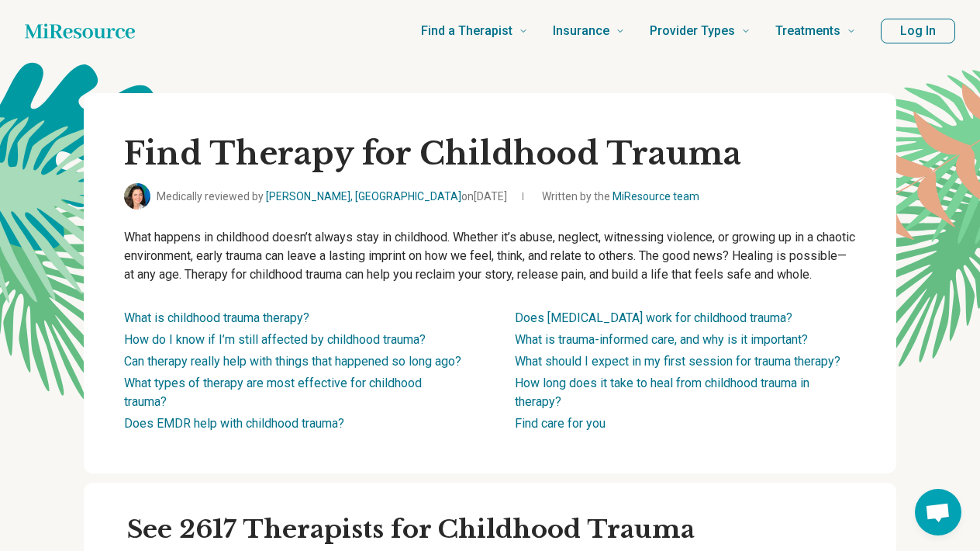 The height and width of the screenshot is (551, 980). Describe the element at coordinates (235, 423) in the screenshot. I see `a: Does EMDR help with childhood trauma?` at that location.